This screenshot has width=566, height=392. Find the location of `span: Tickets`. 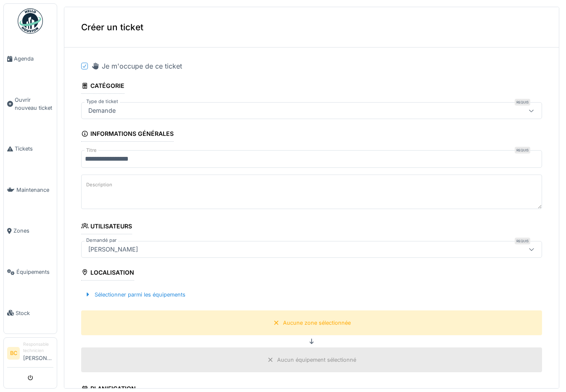

span: Tickets is located at coordinates (34, 148).